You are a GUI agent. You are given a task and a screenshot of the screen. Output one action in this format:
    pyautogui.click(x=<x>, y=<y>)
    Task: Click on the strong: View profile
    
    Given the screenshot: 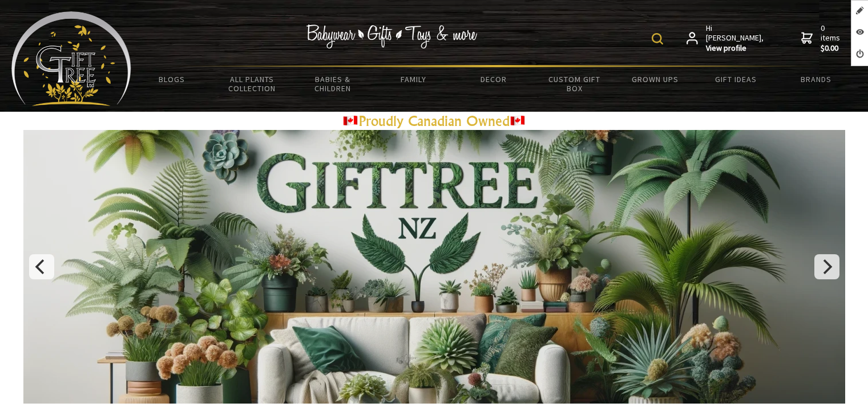 What is the action you would take?
    pyautogui.click(x=734, y=48)
    